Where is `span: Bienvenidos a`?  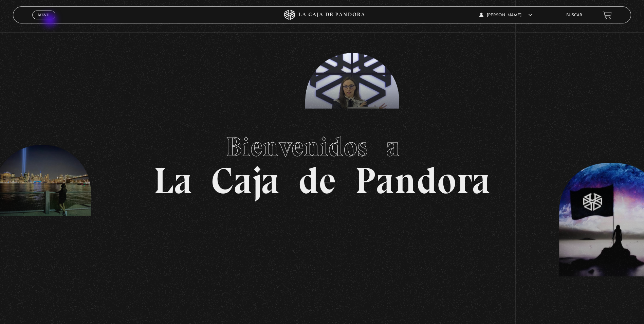 span: Bienvenidos a is located at coordinates (322, 147).